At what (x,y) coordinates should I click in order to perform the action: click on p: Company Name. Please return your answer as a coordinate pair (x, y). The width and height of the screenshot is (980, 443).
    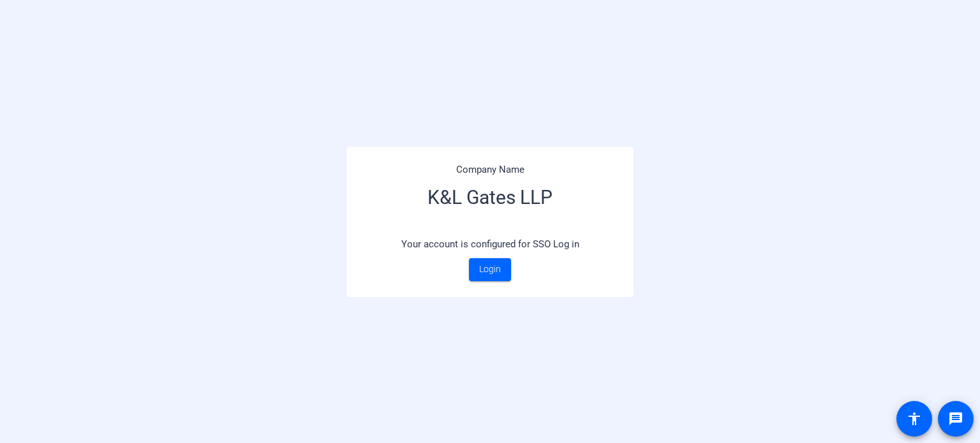
    Looking at the image, I should click on (490, 170).